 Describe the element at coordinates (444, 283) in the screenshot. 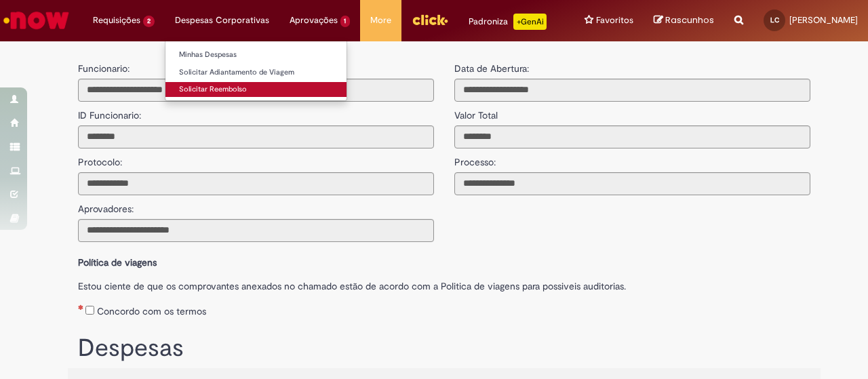

I see `label: Estou ciente de que os comprovantes anexados no chamado estão de acordo com a Politica de viagens...` at that location.